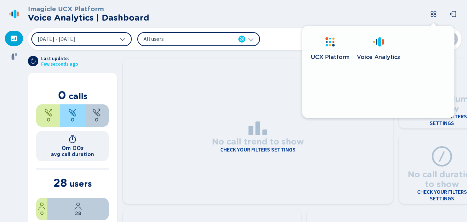 The height and width of the screenshot is (222, 467). Describe the element at coordinates (184, 39) in the screenshot. I see `span: All users` at that location.